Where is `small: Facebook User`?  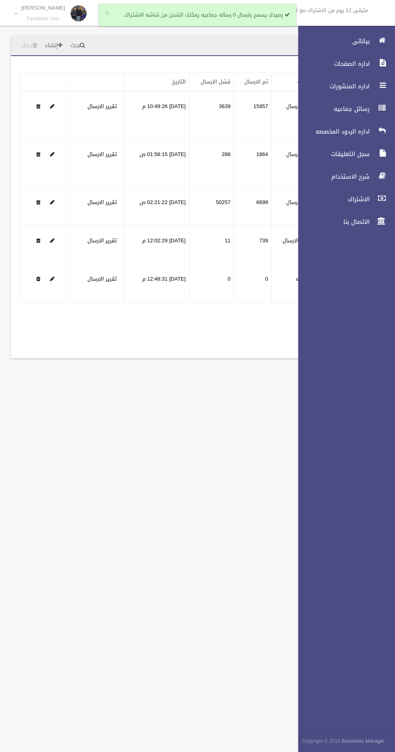 small: Facebook User is located at coordinates (43, 19).